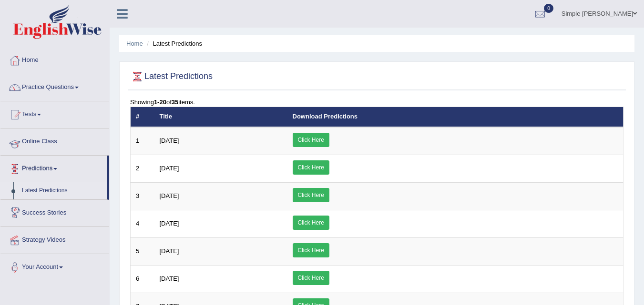  What do you see at coordinates (55, 140) in the screenshot?
I see `a: Online Class` at bounding box center [55, 140].